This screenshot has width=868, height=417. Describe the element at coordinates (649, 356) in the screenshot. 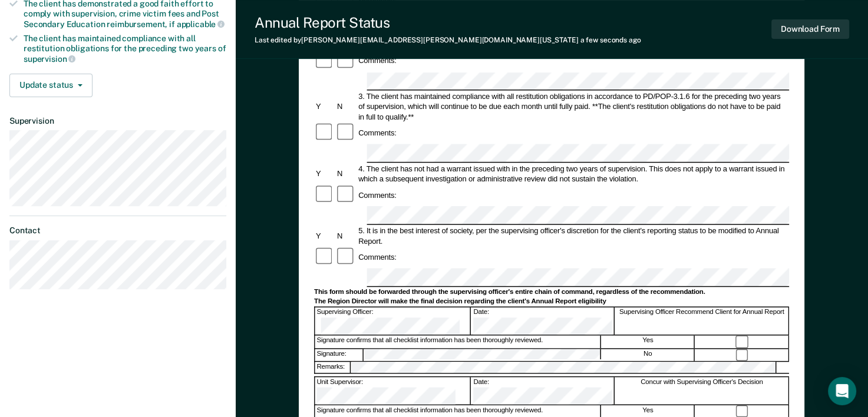

I see `div: No` at that location.